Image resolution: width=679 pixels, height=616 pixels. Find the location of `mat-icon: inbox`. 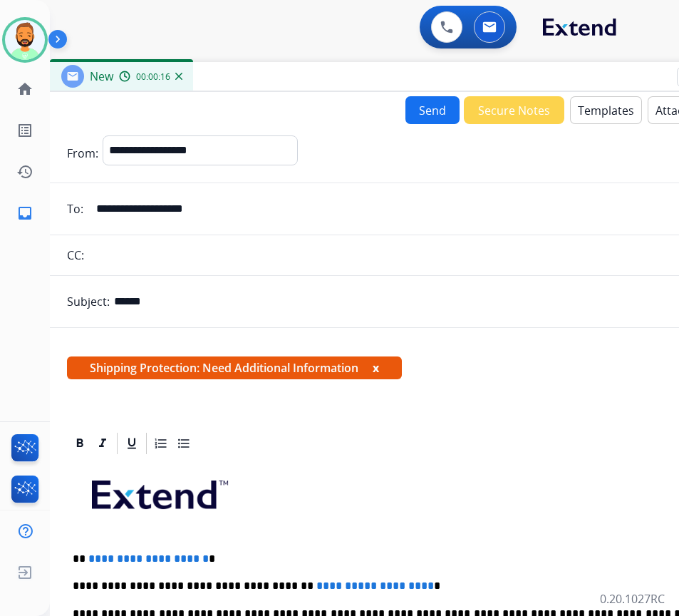

mat-icon: inbox is located at coordinates (25, 213).